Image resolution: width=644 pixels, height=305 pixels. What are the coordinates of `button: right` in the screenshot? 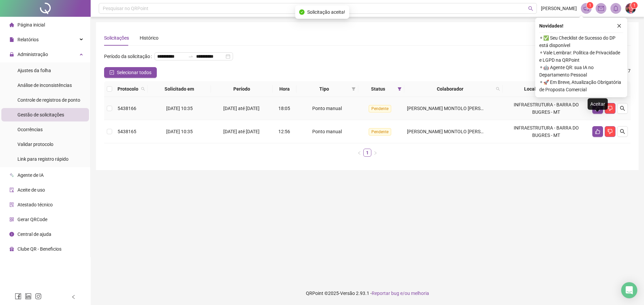 It's located at (376, 153).